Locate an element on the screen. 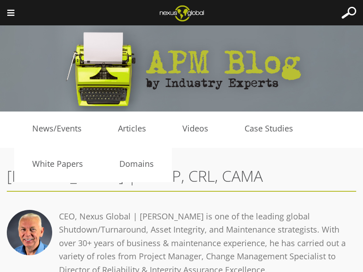 The height and width of the screenshot is (272, 363). img: Nexus Global is located at coordinates (181, 13).